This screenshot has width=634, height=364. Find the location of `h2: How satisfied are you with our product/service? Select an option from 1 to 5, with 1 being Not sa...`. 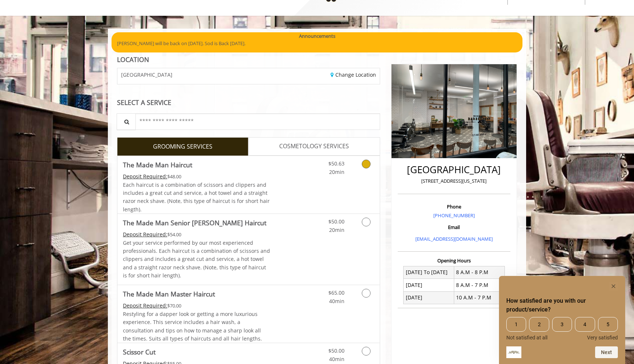

h2: How satisfied are you with our product/service? Select an option from 1 to 5, with 1 being Not sa... is located at coordinates (562, 305).